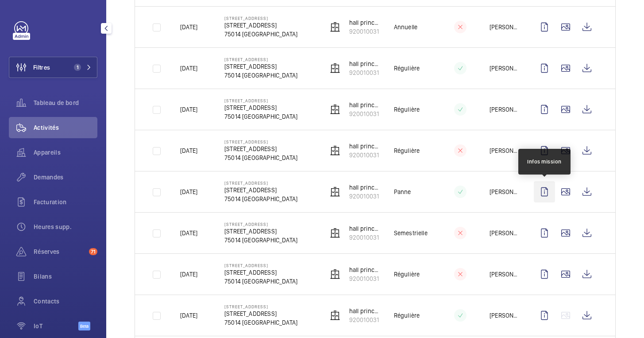 The image size is (644, 338). Describe the element at coordinates (84, 326) in the screenshot. I see `span: Beta` at that location.